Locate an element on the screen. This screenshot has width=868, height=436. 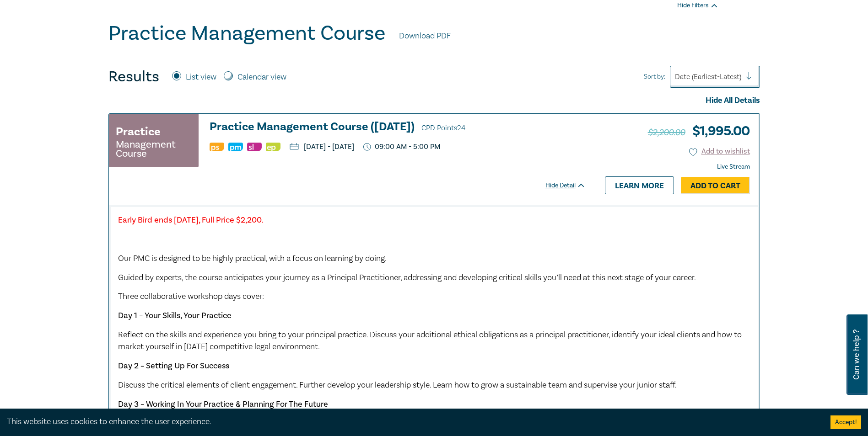
span: Reflect on the skills and experience you bring to your principal practice. Discuss your additiona... is located at coordinates (429, 341).